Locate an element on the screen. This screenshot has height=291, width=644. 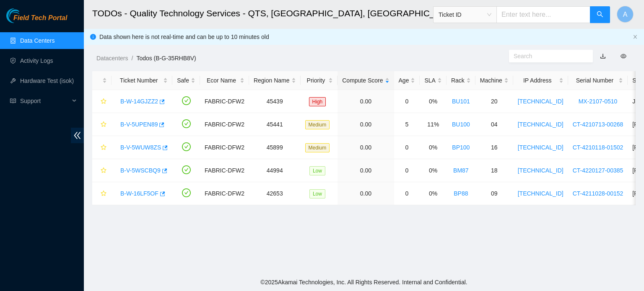
a: B-W-14GJZZ2 is located at coordinates (140, 102).